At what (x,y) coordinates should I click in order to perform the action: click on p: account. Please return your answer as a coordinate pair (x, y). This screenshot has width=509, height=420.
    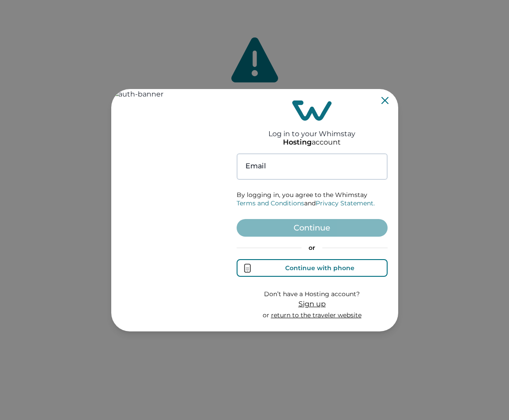
    Looking at the image, I should click on (311, 142).